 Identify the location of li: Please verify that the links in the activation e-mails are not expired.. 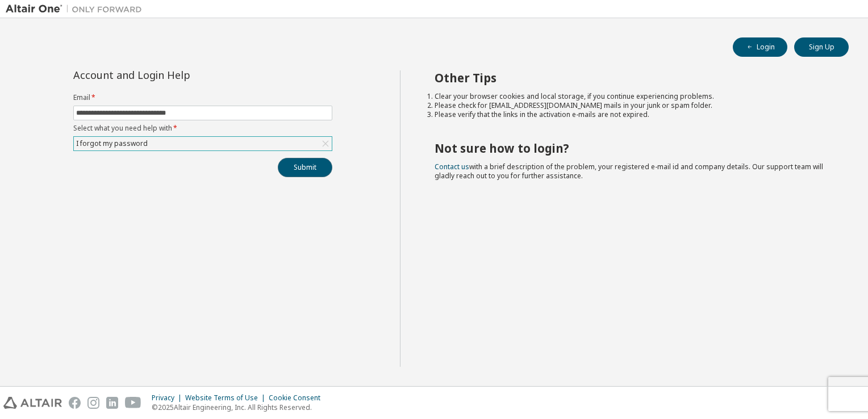
(632, 115).